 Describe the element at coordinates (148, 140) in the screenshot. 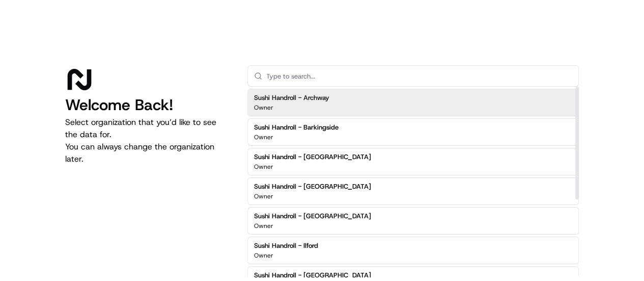

I see `p: Select organization that you’d like to see the data for. You can always change the organization l...` at that location.